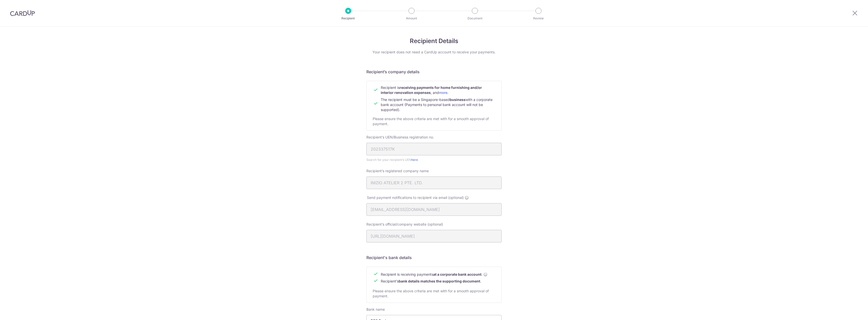  What do you see at coordinates (538, 19) in the screenshot?
I see `p: Review` at bounding box center [538, 19].